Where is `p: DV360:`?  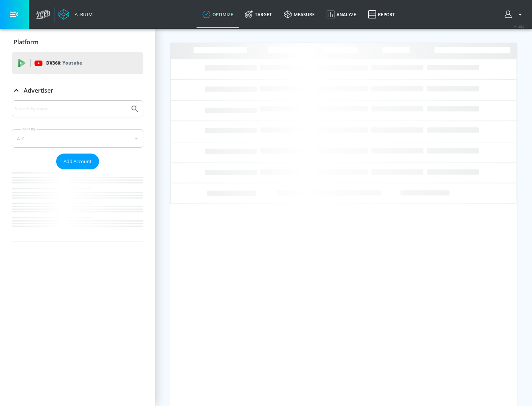 p: DV360: is located at coordinates (64, 63).